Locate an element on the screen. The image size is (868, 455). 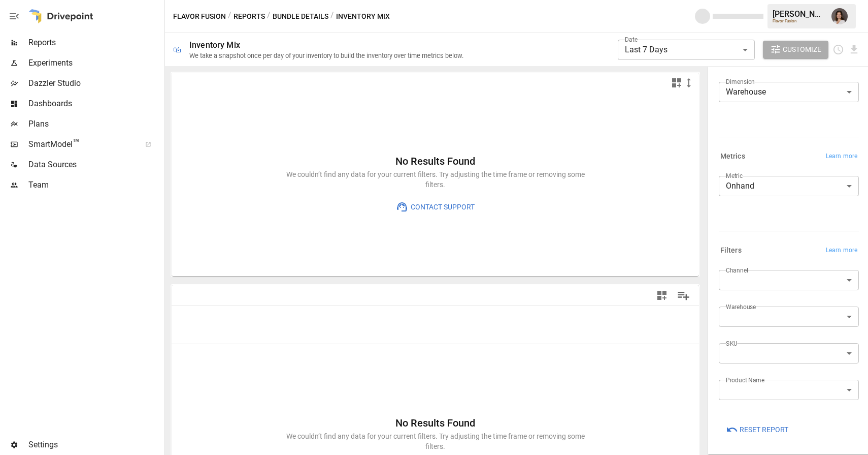
img: Franziska Ibscher is located at coordinates (840, 16).